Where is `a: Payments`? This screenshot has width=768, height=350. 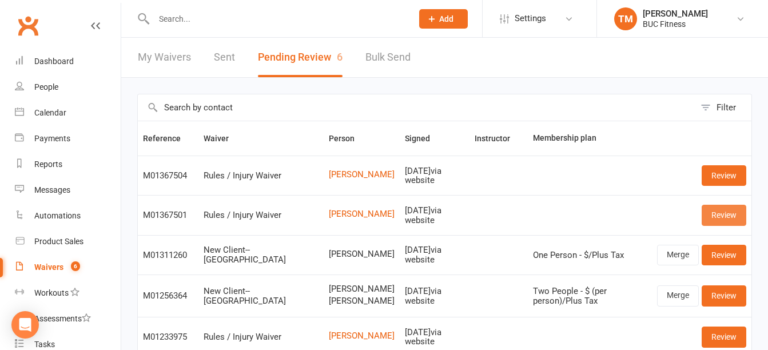 a: Payments is located at coordinates (67, 138).